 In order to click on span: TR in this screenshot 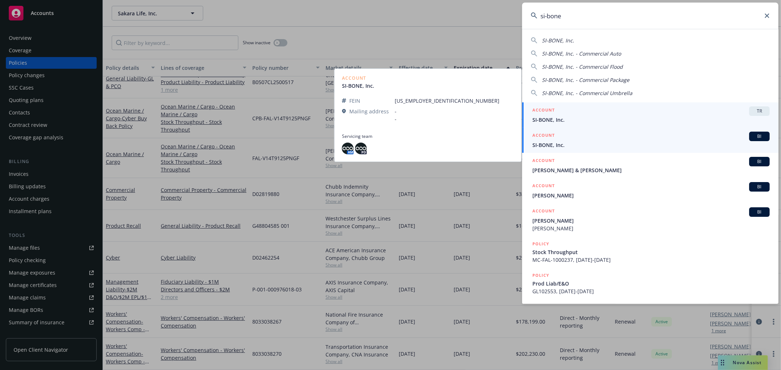, I will do `click(759, 111)`.